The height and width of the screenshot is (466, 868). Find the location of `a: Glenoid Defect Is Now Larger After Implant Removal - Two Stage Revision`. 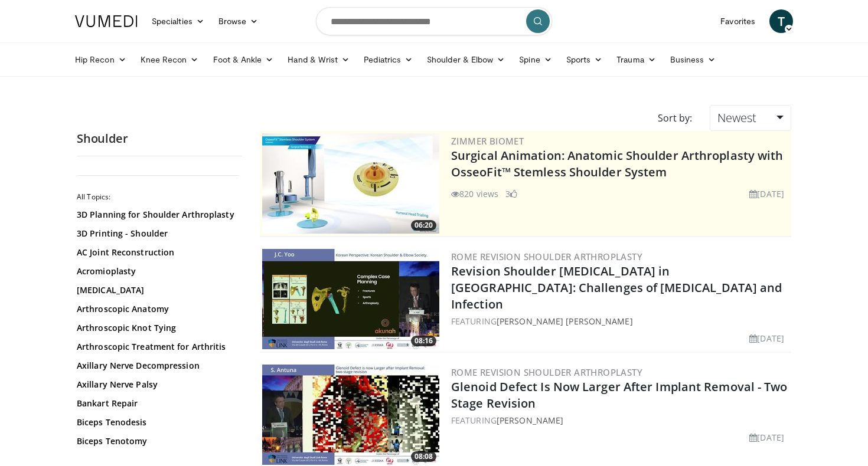

a: Glenoid Defect Is Now Larger After Implant Removal - Two Stage Revision is located at coordinates (619, 394).